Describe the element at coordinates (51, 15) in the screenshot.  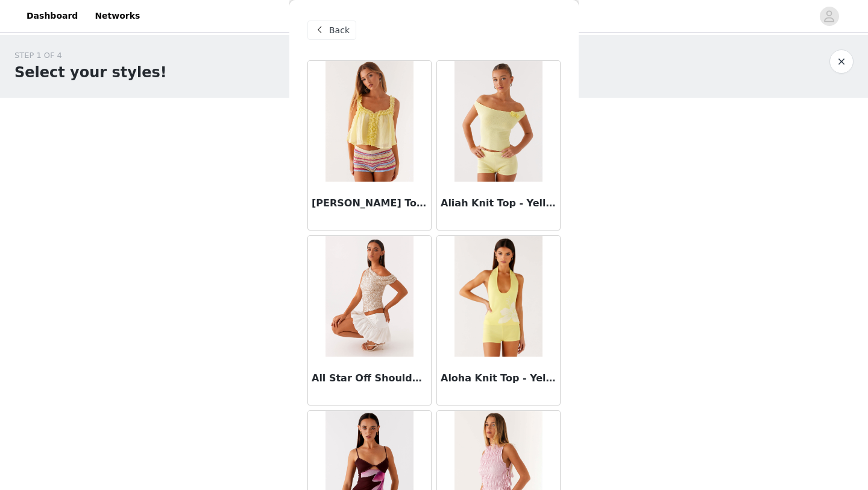
I see `a: Dashboard` at that location.